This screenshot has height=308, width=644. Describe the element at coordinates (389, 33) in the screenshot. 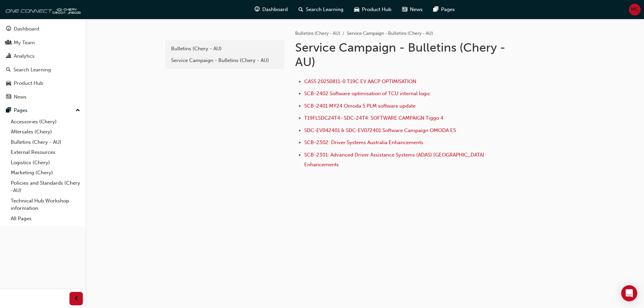

I see `li: Service Campaign - Bulletins (Chery - AU)` at that location.